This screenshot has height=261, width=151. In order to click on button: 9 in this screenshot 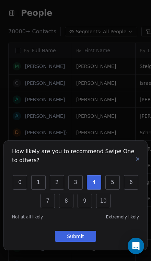, I will do `click(85, 201)`.